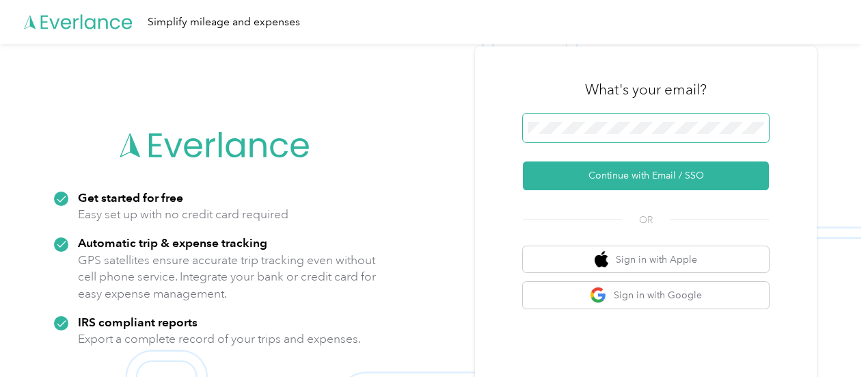  Describe the element at coordinates (227, 277) in the screenshot. I see `p: GPS satellites ensure accurate trip tracking even without cell phone service. Integrate your bank...` at that location.